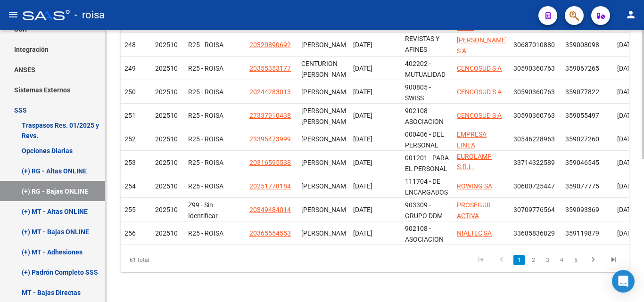  What do you see at coordinates (131, 68) in the screenshot?
I see `span: 249` at bounding box center [131, 68].